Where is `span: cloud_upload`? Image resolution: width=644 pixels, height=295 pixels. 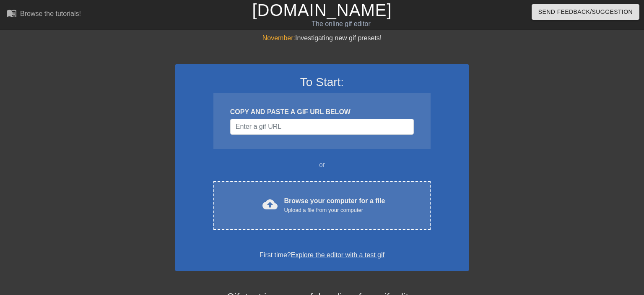
span: cloud_upload is located at coordinates (270, 204).